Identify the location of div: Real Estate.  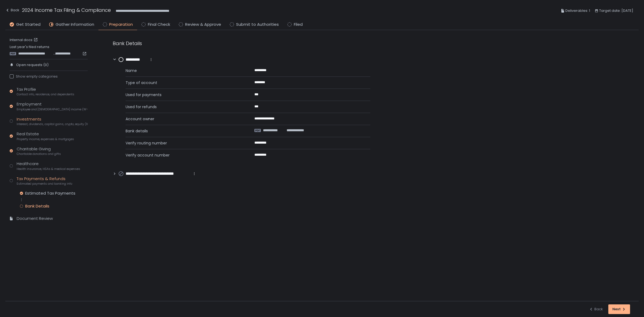
(45, 136).